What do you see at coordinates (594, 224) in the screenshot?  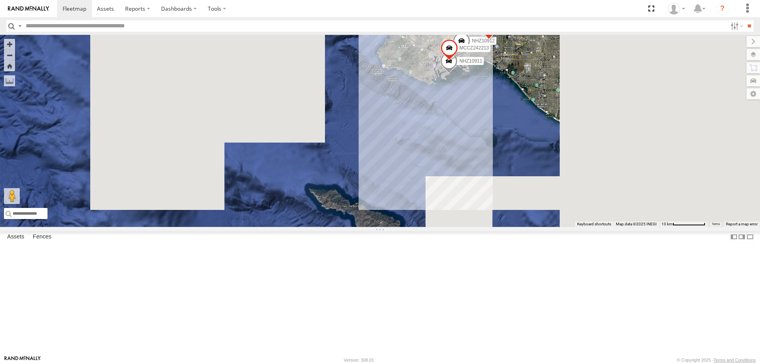 I see `button: Keyboard shortcuts` at bounding box center [594, 224].